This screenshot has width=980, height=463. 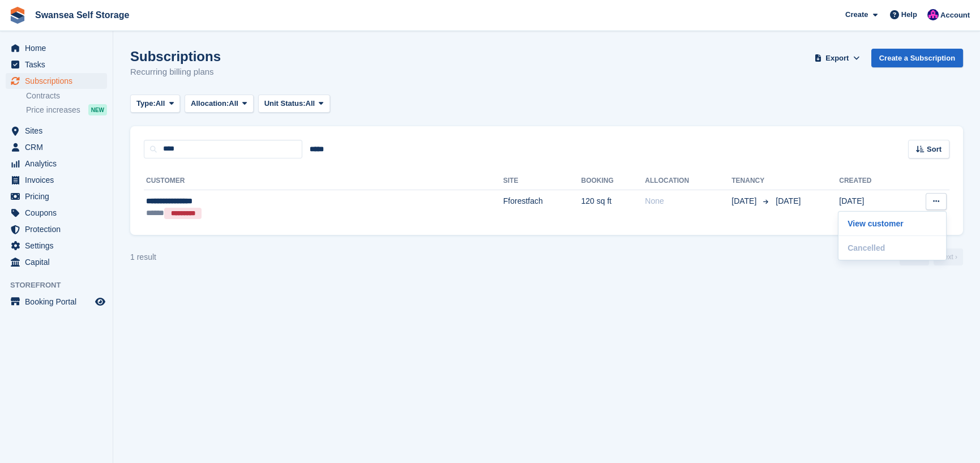 What do you see at coordinates (871, 181) in the screenshot?
I see `th: Created` at bounding box center [871, 181].